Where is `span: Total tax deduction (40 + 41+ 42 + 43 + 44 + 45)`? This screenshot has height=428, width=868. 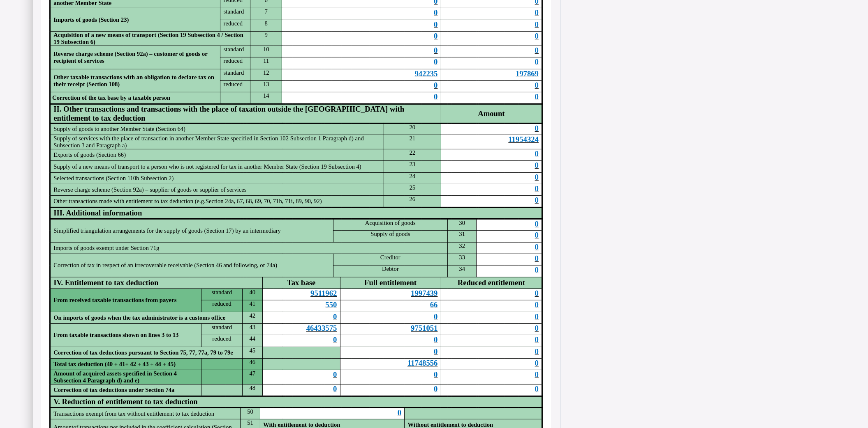
span: Total tax deduction (40 + 41+ 42 + 43 + 44 + 45) is located at coordinates (114, 364).